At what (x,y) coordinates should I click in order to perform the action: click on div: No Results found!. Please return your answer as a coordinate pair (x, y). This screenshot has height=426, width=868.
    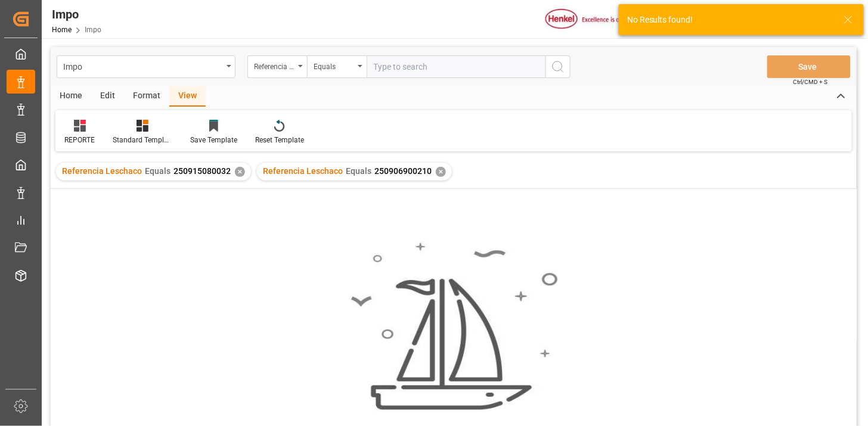
    Looking at the image, I should click on (730, 20).